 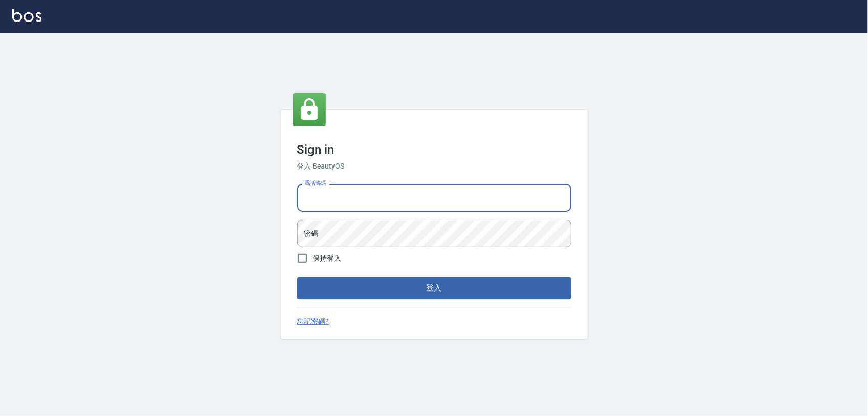 What do you see at coordinates (328, 258) in the screenshot?
I see `span: 保持登入` at bounding box center [328, 258].